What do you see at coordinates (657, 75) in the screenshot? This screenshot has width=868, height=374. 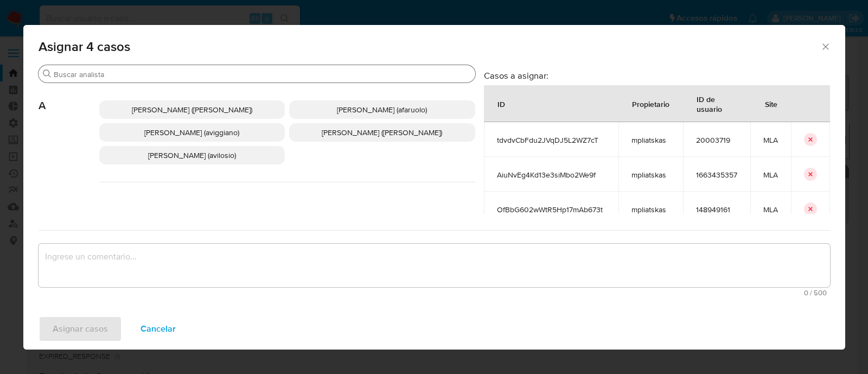 I see `h3: Casos a asignar:` at bounding box center [657, 75].